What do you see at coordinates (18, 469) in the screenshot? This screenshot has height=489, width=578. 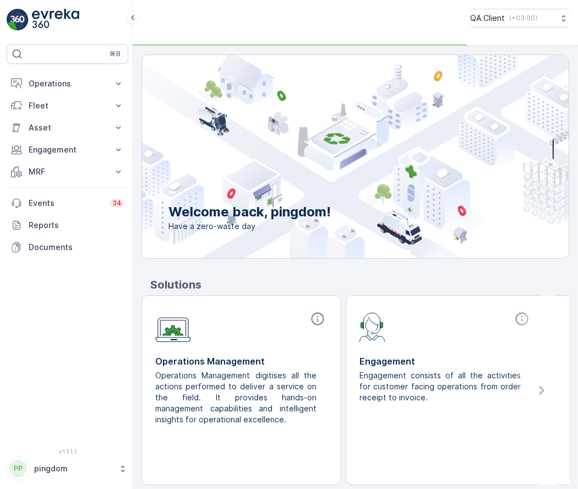 I see `div: PP` at bounding box center [18, 469].